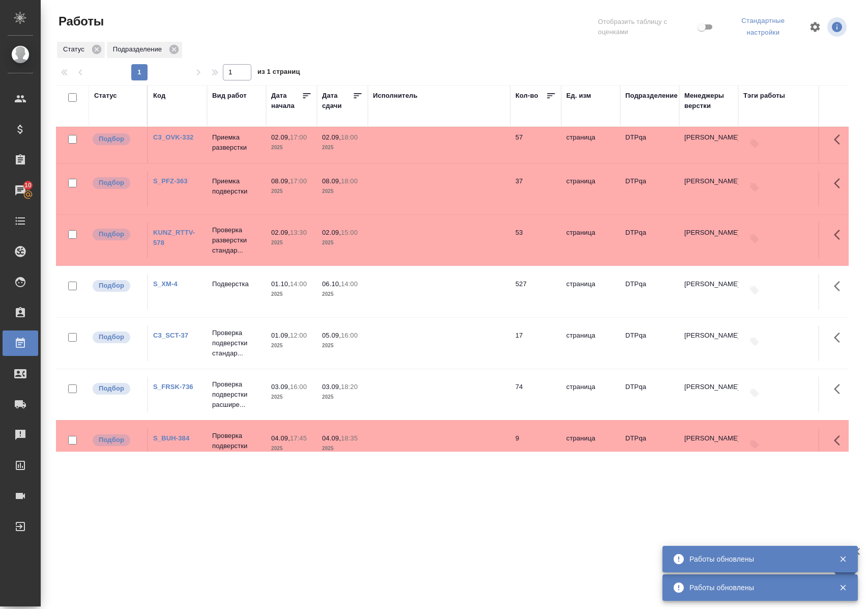 This screenshot has height=609, width=868. What do you see at coordinates (536, 343) in the screenshot?
I see `td: 17` at bounding box center [536, 343].